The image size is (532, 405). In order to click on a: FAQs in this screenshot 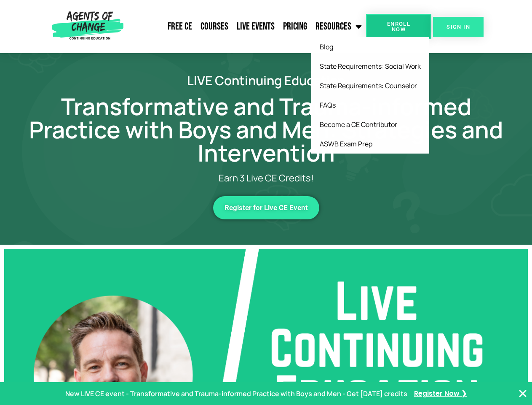, I will do `click(370, 105)`.